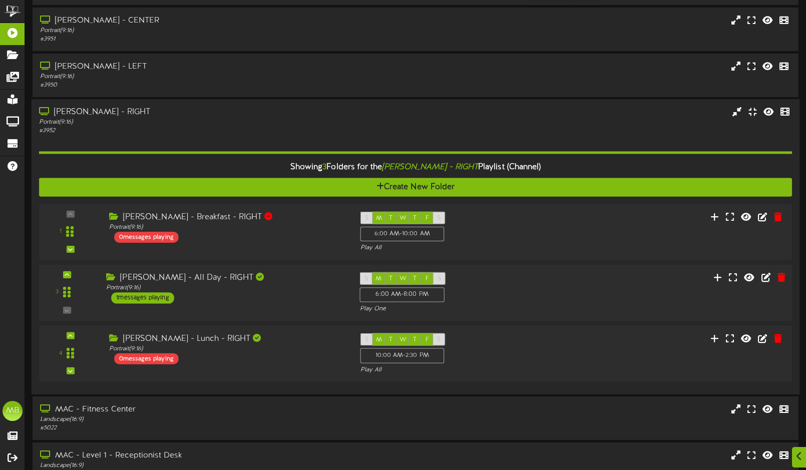 This screenshot has height=470, width=806. Describe the element at coordinates (415, 187) in the screenshot. I see `button: Create New Folder` at that location.